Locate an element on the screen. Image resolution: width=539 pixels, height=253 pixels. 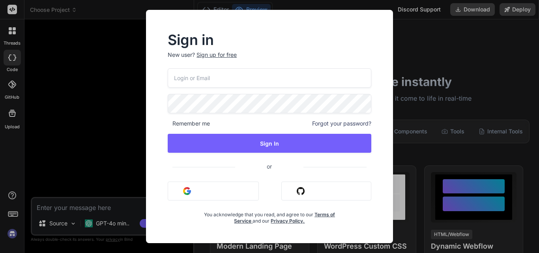
div: You acknowledge that you read, and agree to our and our is located at coordinates (270, 215).